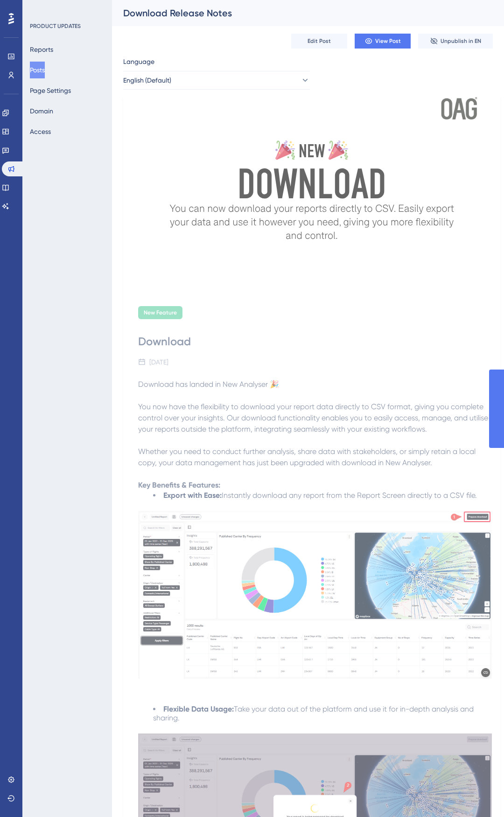 Image resolution: width=504 pixels, height=817 pixels. Describe the element at coordinates (179, 485) in the screenshot. I see `strong: Key Benefits & Features:` at that location.